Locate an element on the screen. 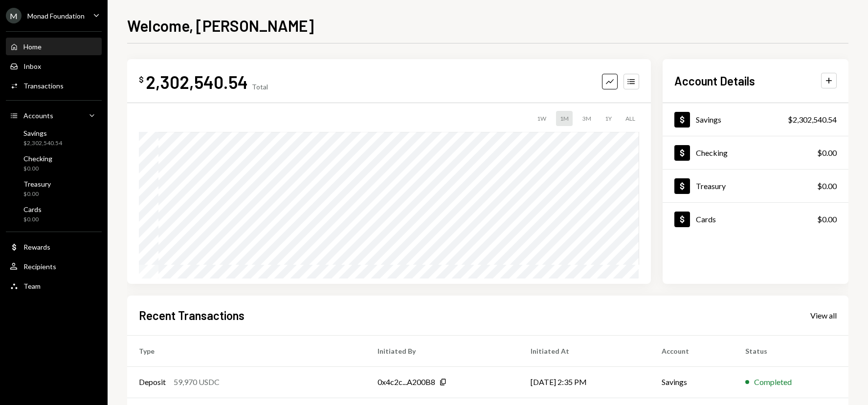  div: M is located at coordinates (13, 16).